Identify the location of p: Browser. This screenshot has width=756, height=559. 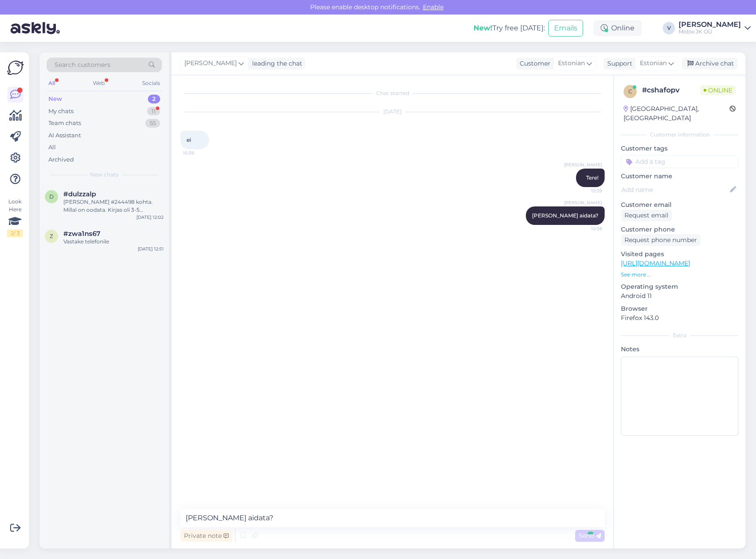
(680, 308).